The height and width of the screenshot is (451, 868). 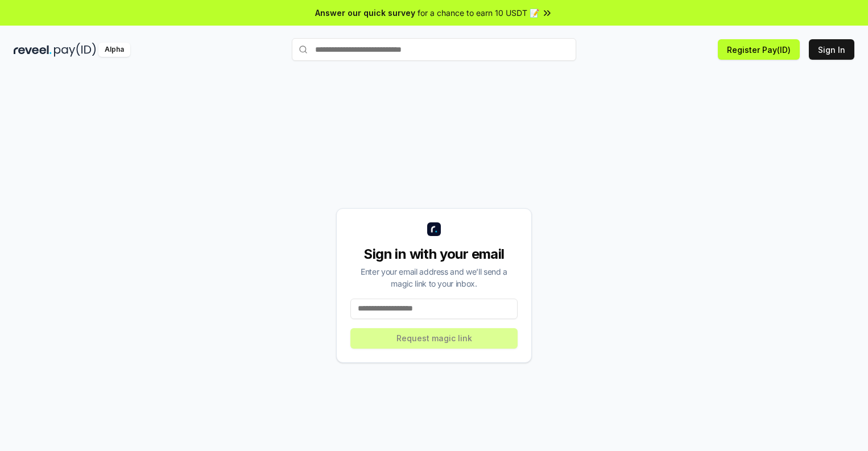 What do you see at coordinates (32, 50) in the screenshot?
I see `img: reveel_dark` at bounding box center [32, 50].